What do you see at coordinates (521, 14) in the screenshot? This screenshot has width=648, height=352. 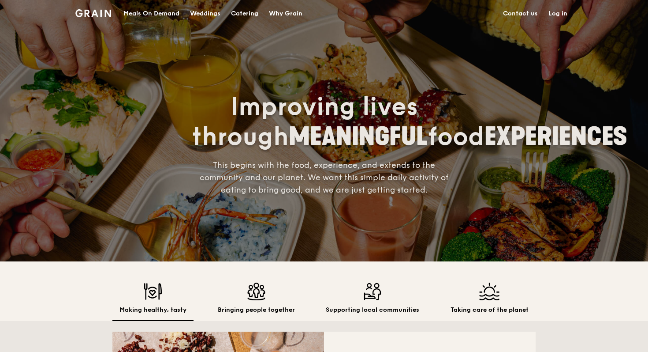 I see `a: Contact us` at bounding box center [521, 14].